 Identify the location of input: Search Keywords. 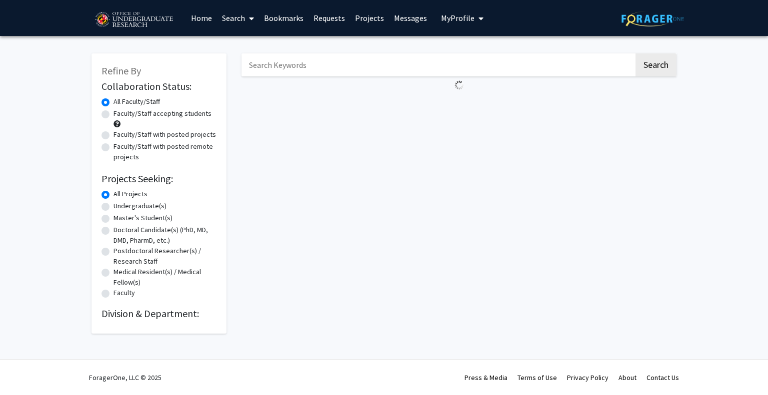
(437, 65).